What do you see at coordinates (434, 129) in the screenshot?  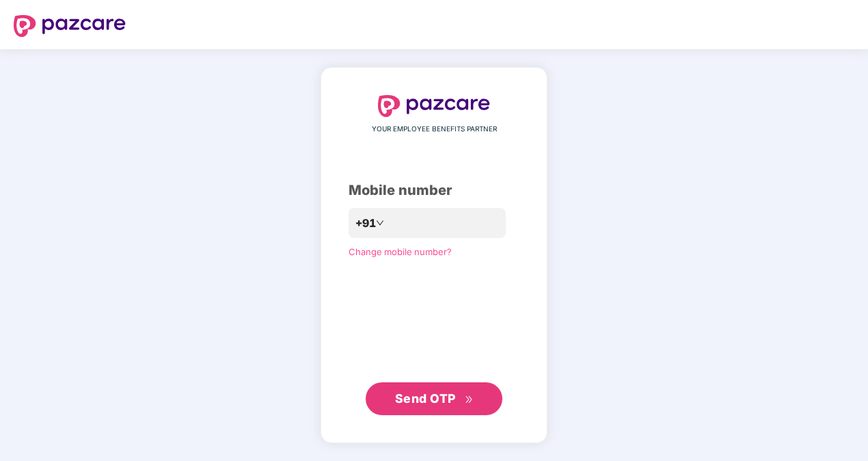 I see `span: YOUR EMPLOYEE BENEFITS PARTNER` at bounding box center [434, 129].